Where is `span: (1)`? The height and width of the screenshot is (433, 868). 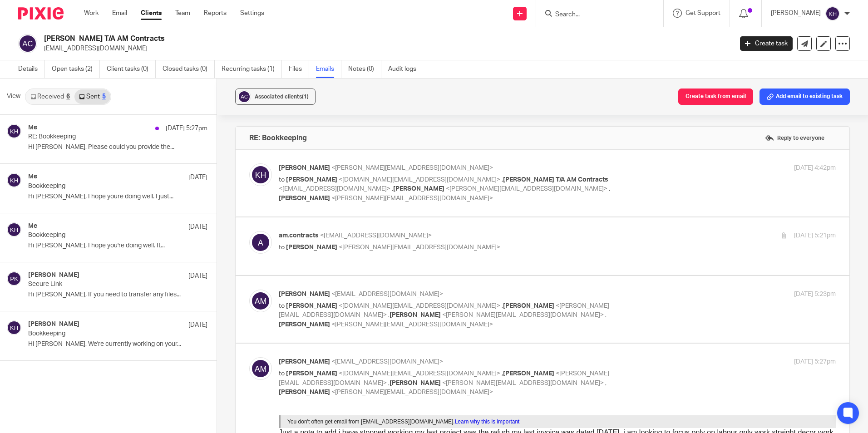 span: (1) is located at coordinates (305, 97).